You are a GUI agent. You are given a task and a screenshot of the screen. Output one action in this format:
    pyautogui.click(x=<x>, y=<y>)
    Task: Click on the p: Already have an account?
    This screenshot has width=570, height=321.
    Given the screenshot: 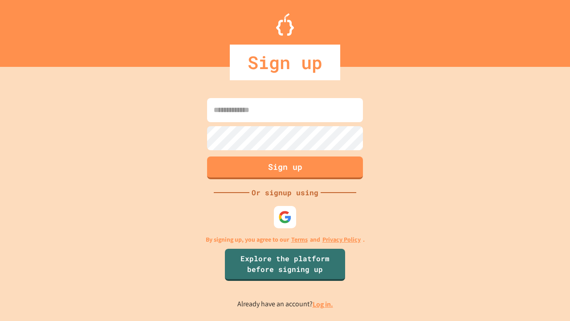 What is the action you would take?
    pyautogui.click(x=285, y=304)
    